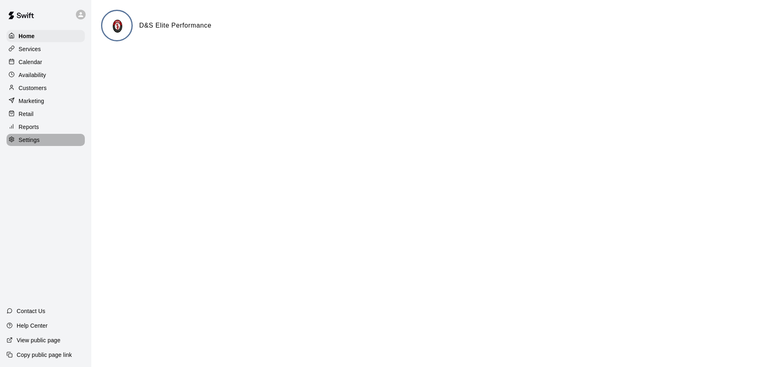 The width and height of the screenshot is (776, 367). I want to click on div: Calendar, so click(45, 62).